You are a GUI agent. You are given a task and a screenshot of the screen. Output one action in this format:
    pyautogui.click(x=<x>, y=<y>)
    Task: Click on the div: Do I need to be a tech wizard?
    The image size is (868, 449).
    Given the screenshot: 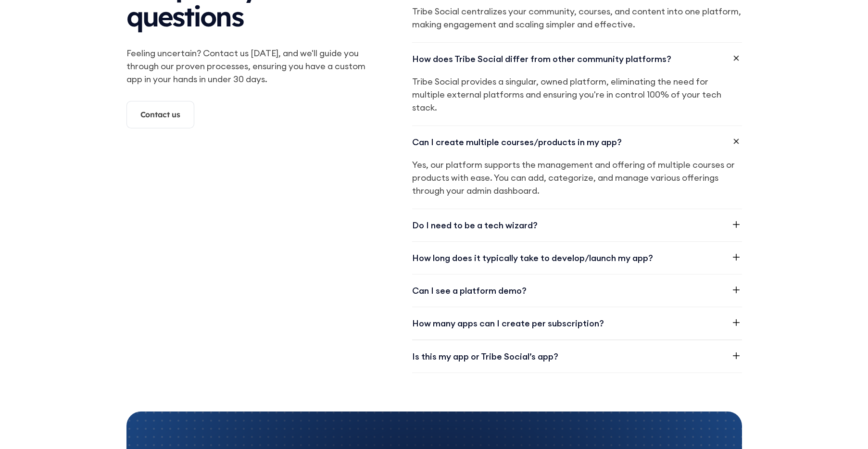 What is the action you would take?
    pyautogui.click(x=474, y=225)
    